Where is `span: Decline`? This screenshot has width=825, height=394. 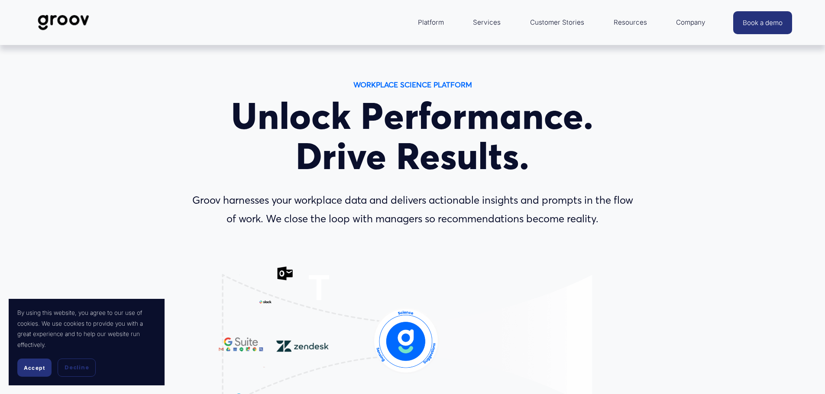
span: Decline is located at coordinates (77, 368).